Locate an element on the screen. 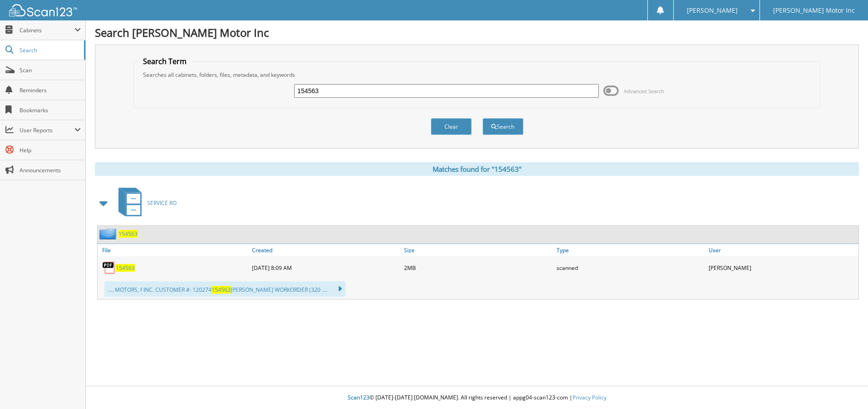 This screenshot has width=868, height=409. a: File is located at coordinates (173, 250).